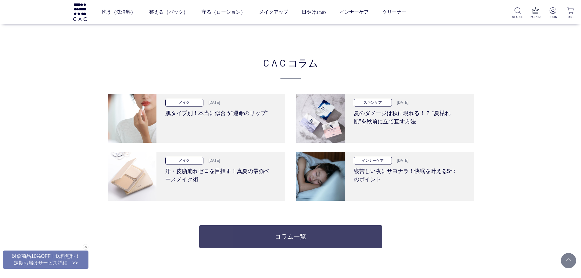 The image size is (581, 278). Describe the element at coordinates (320, 118) in the screenshot. I see `img: 夏のダメージは秋に現れる！？ “夏枯れ肌”を秋前に立て直す方法` at that location.